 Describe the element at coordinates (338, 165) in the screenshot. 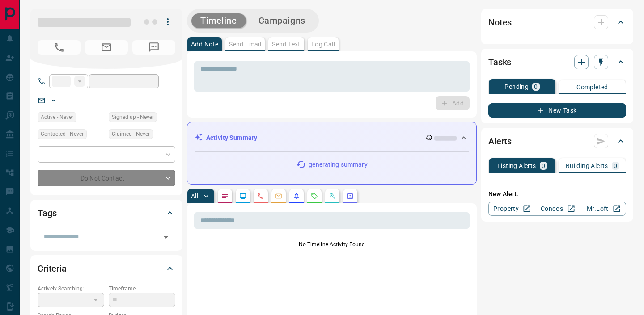

I see `p: generating summary` at that location.